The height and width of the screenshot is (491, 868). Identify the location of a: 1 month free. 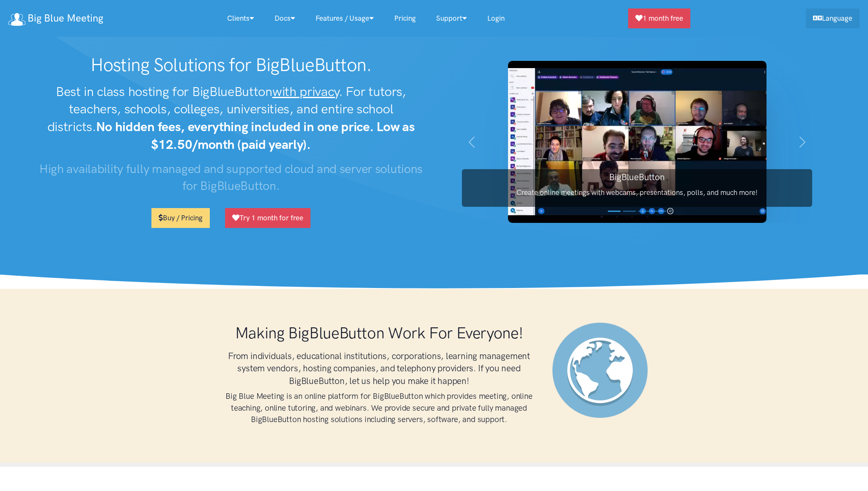
(659, 18).